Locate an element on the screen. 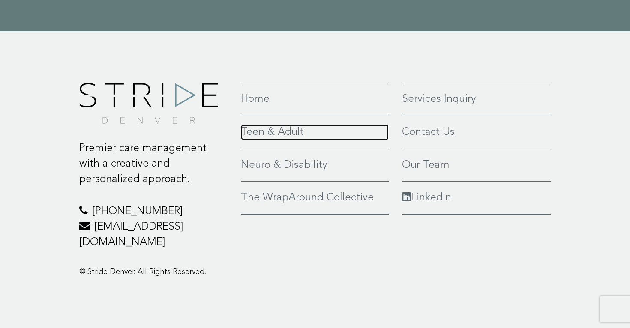 Image resolution: width=630 pixels, height=328 pixels. a: The WrapAround Collective is located at coordinates (314, 198).